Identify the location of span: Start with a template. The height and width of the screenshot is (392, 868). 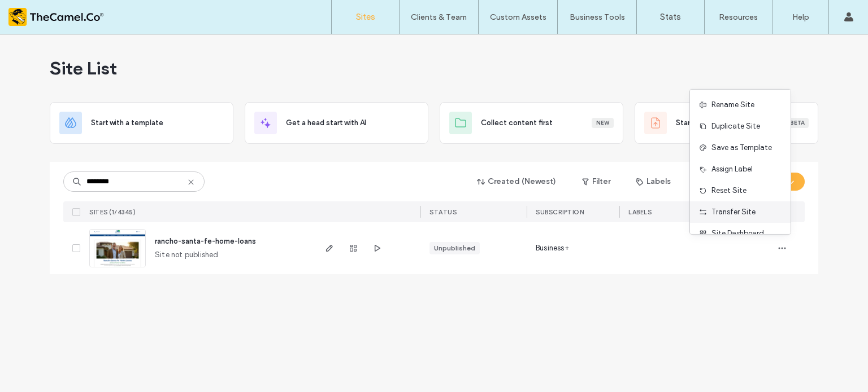
(127, 123).